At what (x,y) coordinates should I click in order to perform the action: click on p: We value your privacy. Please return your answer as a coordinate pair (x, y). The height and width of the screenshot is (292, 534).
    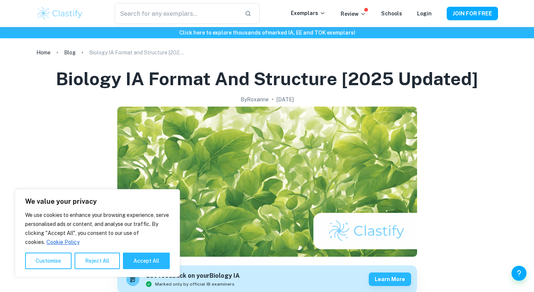
    Looking at the image, I should click on (98, 201).